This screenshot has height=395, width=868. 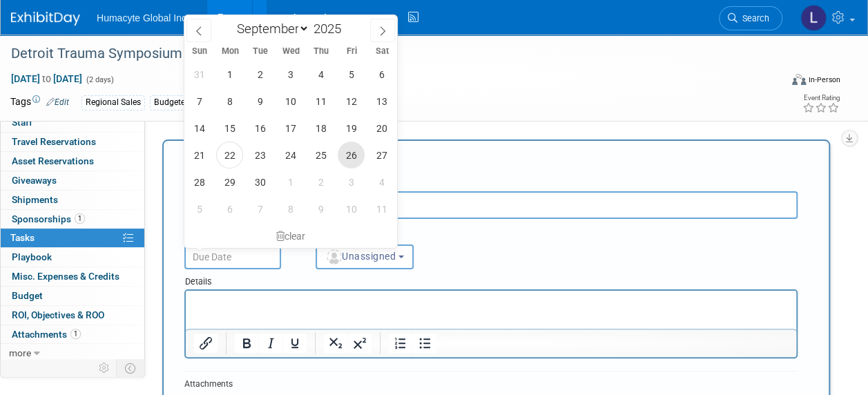 I want to click on span: September 16, 2025, so click(x=260, y=128).